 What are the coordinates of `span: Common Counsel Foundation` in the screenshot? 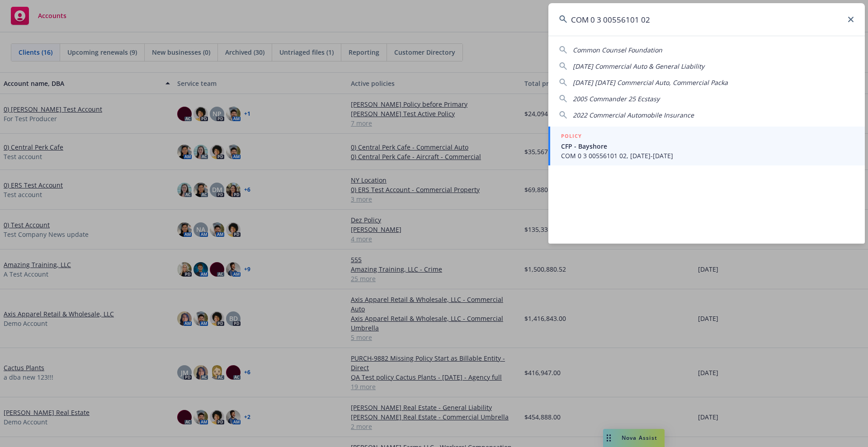 It's located at (617, 50).